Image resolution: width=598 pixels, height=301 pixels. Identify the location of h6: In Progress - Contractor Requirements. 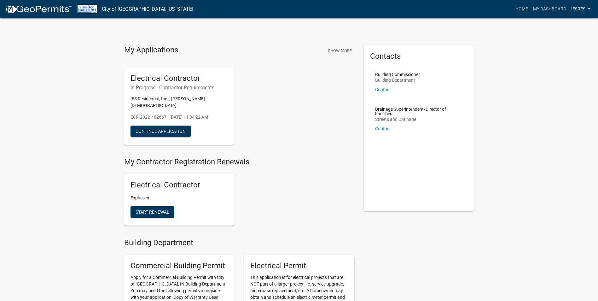
(179, 87).